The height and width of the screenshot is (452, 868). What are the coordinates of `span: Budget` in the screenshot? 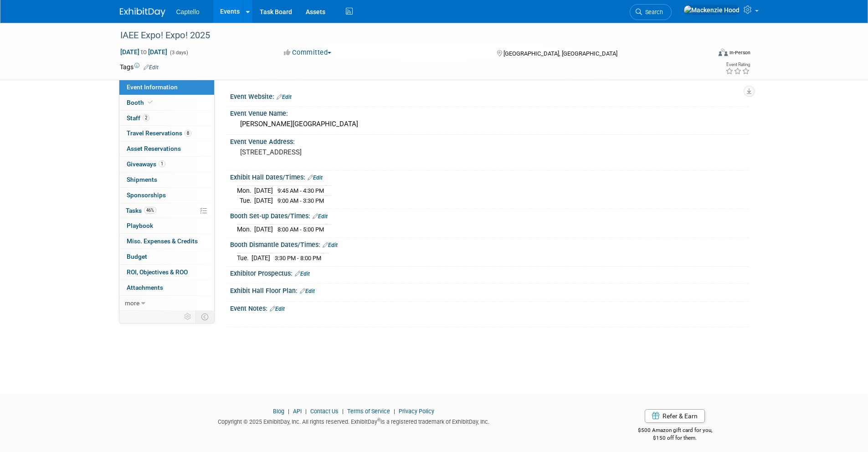 It's located at (137, 256).